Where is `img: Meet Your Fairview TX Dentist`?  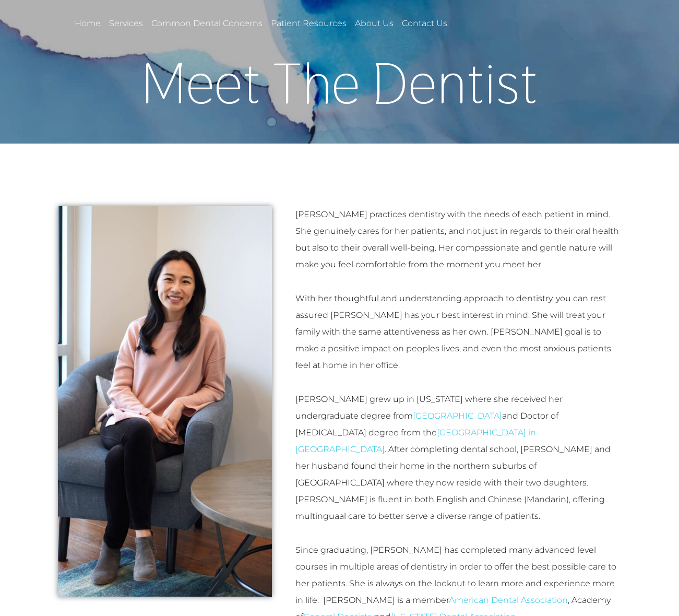
img: Meet Your Fairview TX Dentist is located at coordinates (165, 402).